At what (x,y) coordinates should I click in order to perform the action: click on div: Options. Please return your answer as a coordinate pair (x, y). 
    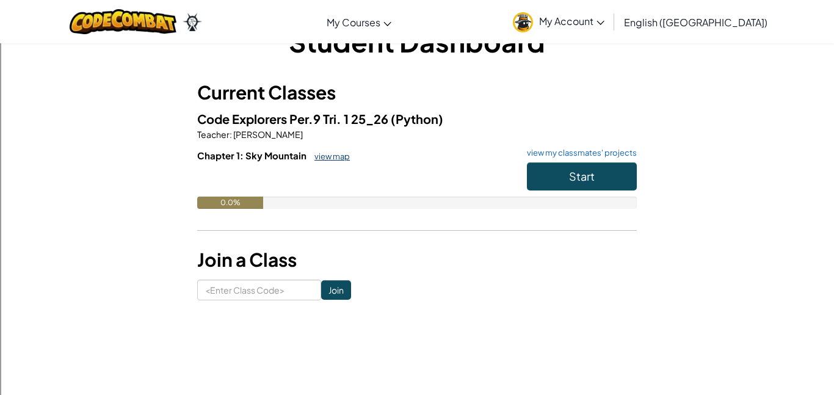
    Looking at the image, I should click on (417, 78).